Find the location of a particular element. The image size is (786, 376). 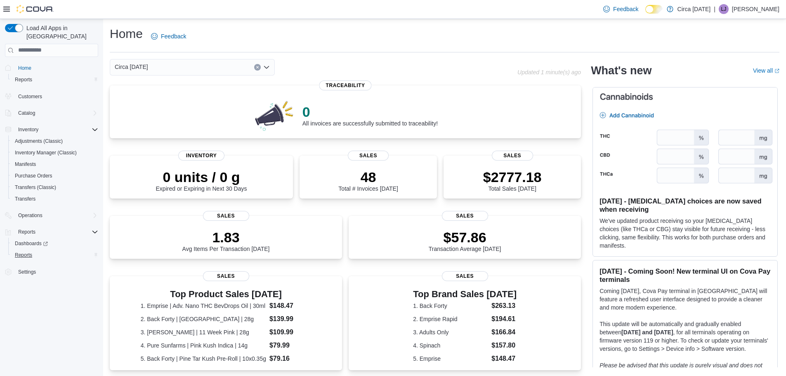

dd: $139.99 is located at coordinates (290, 319).